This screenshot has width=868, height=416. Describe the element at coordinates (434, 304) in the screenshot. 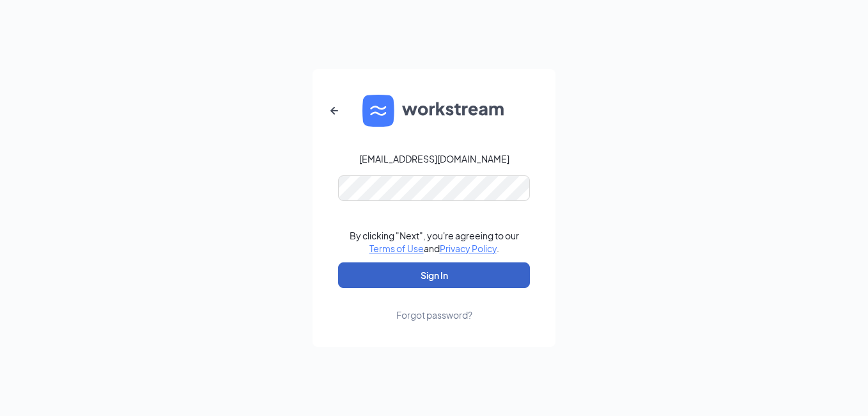

I see `a: Forgot password?` at that location.